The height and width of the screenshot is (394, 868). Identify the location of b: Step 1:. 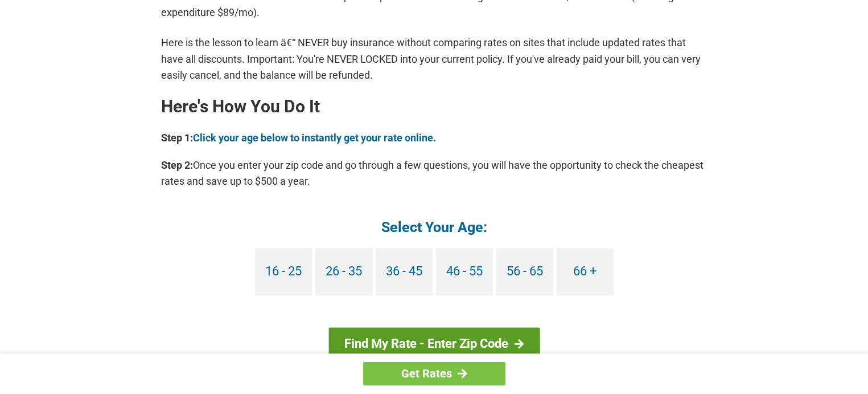
(177, 137).